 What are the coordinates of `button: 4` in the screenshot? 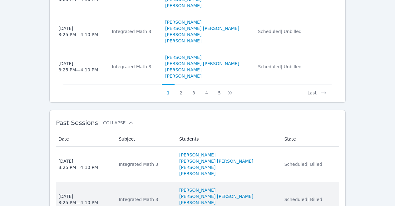 It's located at (206, 90).